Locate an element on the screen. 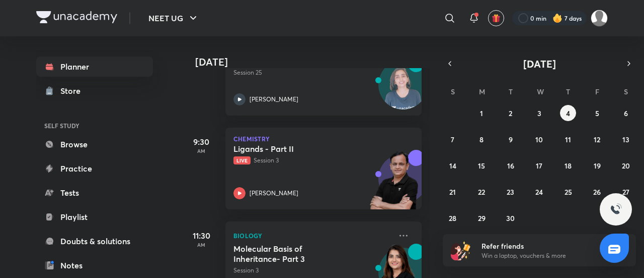 The height and width of the screenshot is (278, 644). abbr: September 21, 2025 is located at coordinates (453, 191).